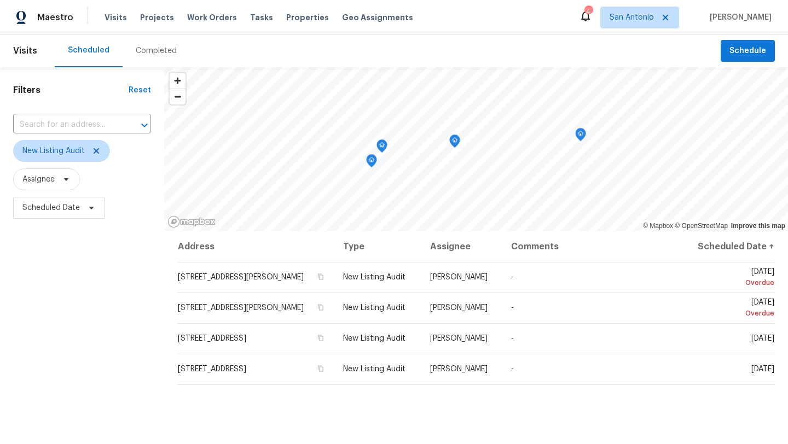  I want to click on div: 4, so click(588, 12).